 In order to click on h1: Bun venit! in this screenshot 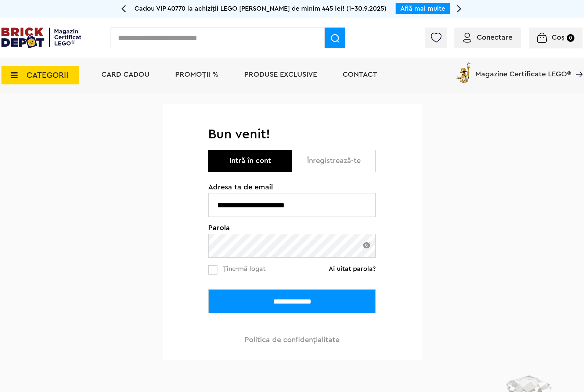, I will do `click(292, 134)`.